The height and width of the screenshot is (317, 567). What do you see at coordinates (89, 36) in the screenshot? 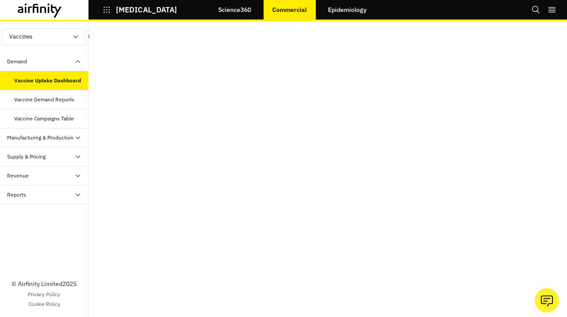
I see `button: Close Sidebar` at bounding box center [89, 36].